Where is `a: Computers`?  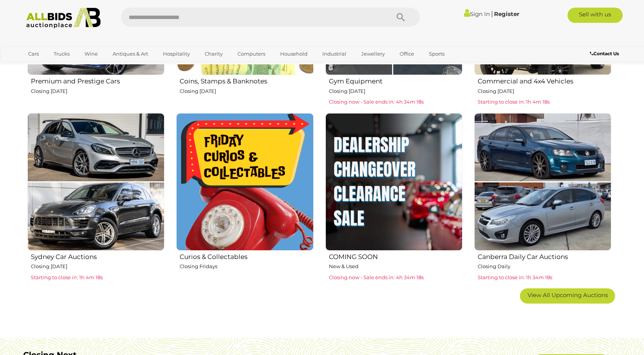
a: Computers is located at coordinates (252, 54).